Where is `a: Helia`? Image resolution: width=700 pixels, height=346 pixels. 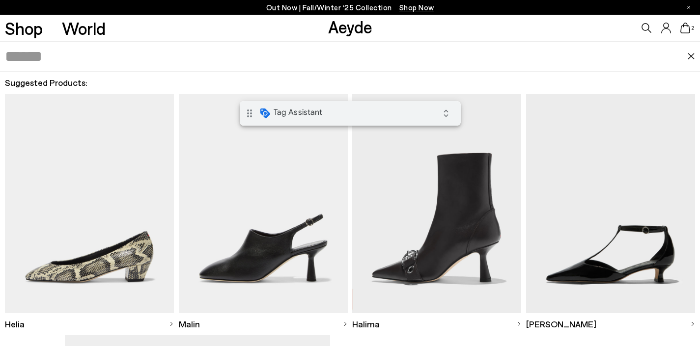
a: Helia is located at coordinates (89, 324).